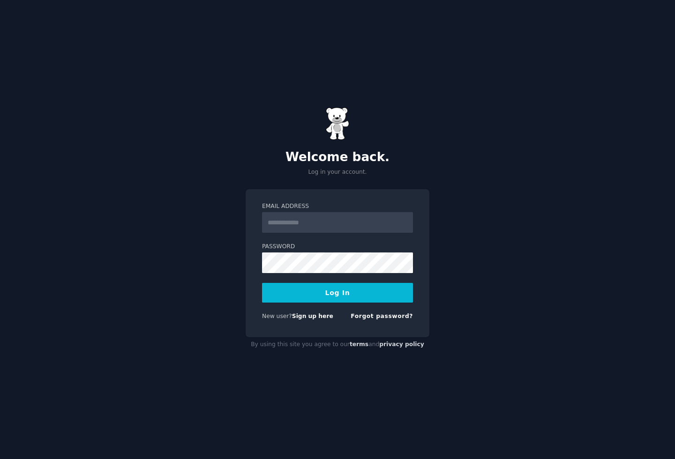 The image size is (675, 459). I want to click on div: By using this site you agree to our and, so click(337, 345).